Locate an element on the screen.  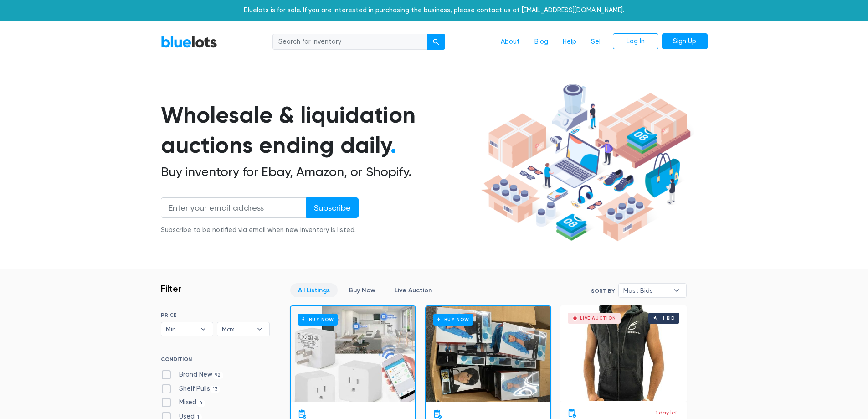
span: Min is located at coordinates (181, 329).